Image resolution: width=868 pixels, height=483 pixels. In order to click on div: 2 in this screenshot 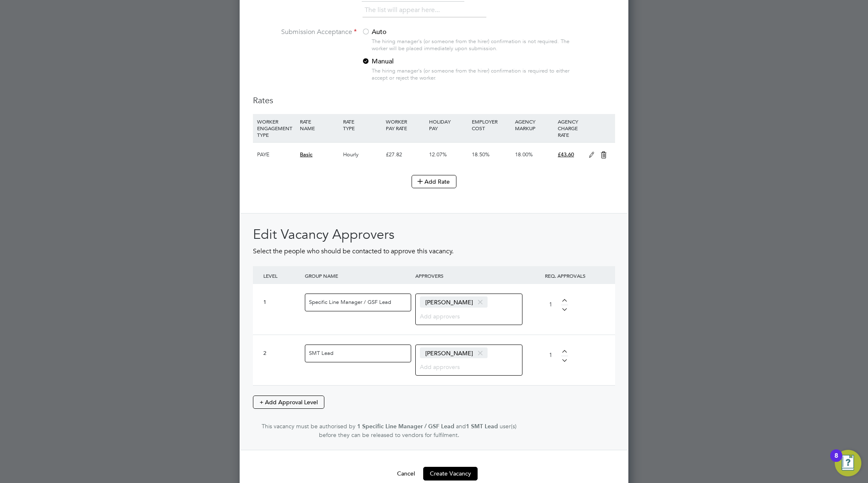, I will do `click(282, 353)`.